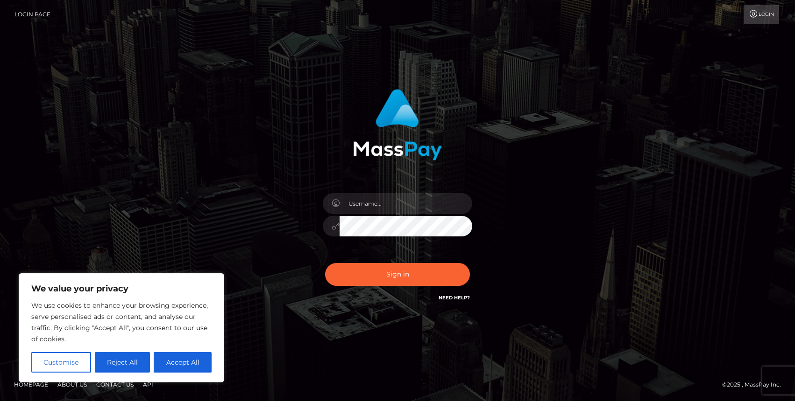  I want to click on button: Sign in, so click(397, 275).